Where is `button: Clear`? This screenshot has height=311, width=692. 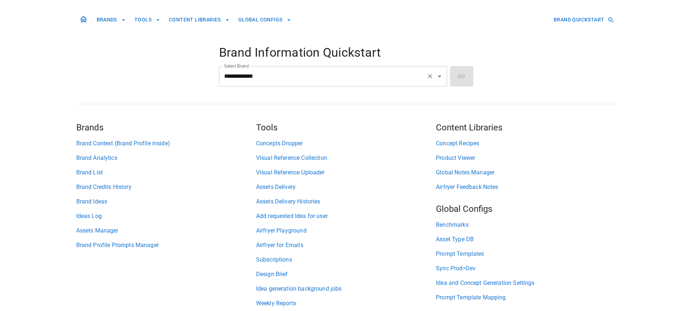
button: Clear is located at coordinates (430, 76).